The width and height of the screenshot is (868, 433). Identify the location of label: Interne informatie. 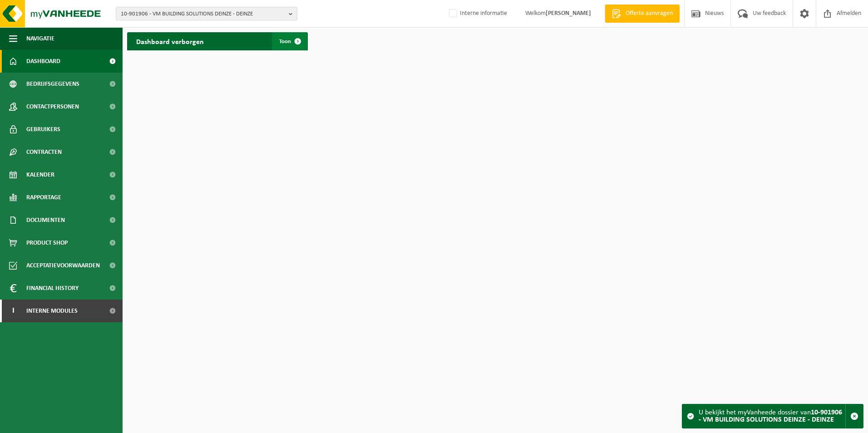
(477, 14).